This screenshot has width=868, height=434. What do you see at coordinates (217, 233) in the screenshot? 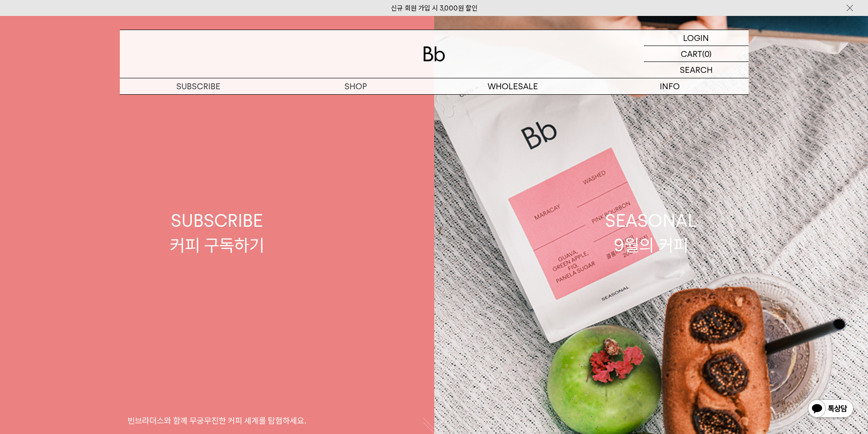
I see `div: SUBSCRIBE 커피 구독하기` at bounding box center [217, 233].